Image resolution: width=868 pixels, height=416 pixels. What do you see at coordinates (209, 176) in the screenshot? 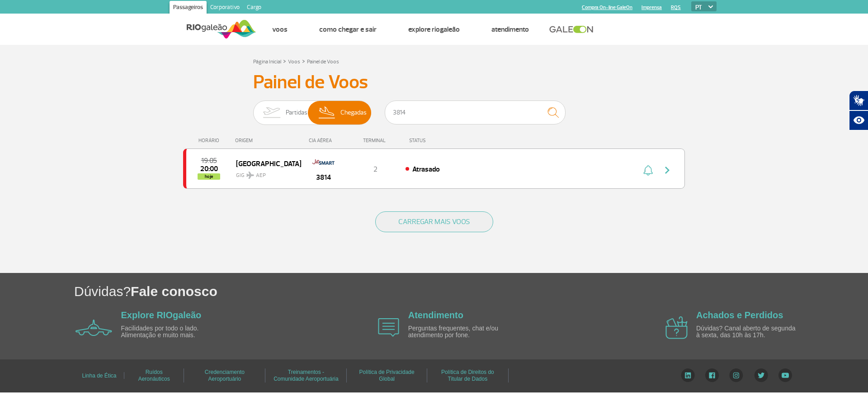
I see `span: hoje` at bounding box center [209, 176].